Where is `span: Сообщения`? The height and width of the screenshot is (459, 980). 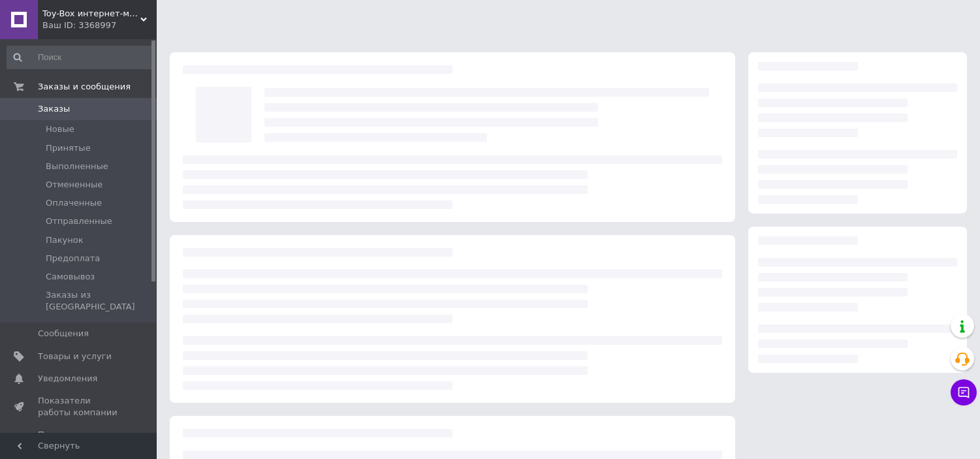 span: Сообщения is located at coordinates (63, 334).